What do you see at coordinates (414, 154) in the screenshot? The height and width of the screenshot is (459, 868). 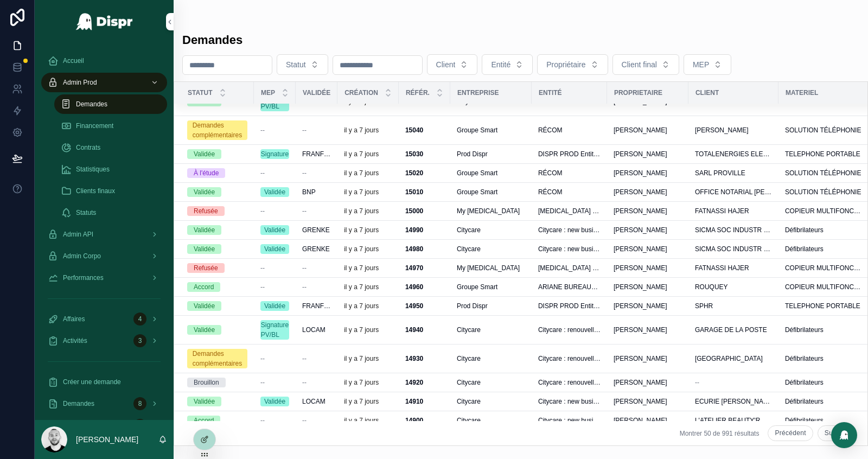 I see `strong: 15030` at bounding box center [414, 154].